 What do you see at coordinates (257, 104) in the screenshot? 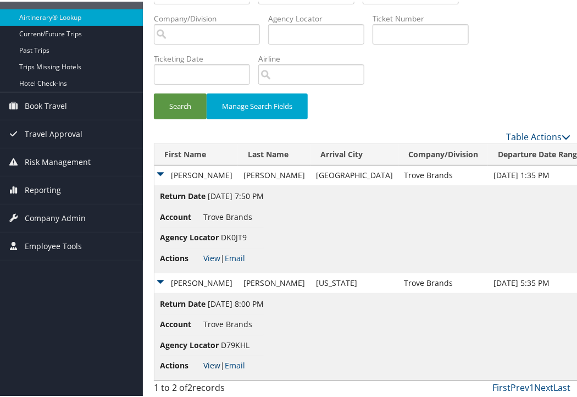
I see `button: Manage Search Fields` at bounding box center [257, 104].